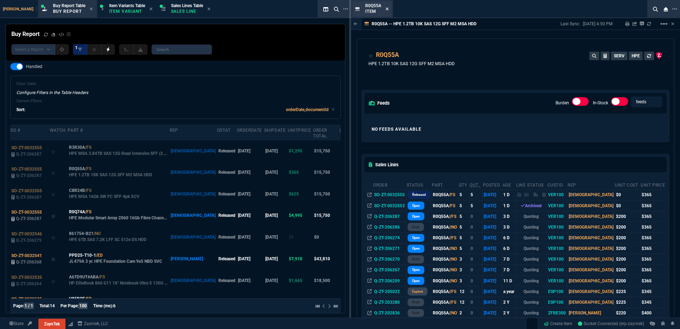 This screenshot has width=680, height=329. I want to click on a: msbcCompanyName, so click(93, 323).